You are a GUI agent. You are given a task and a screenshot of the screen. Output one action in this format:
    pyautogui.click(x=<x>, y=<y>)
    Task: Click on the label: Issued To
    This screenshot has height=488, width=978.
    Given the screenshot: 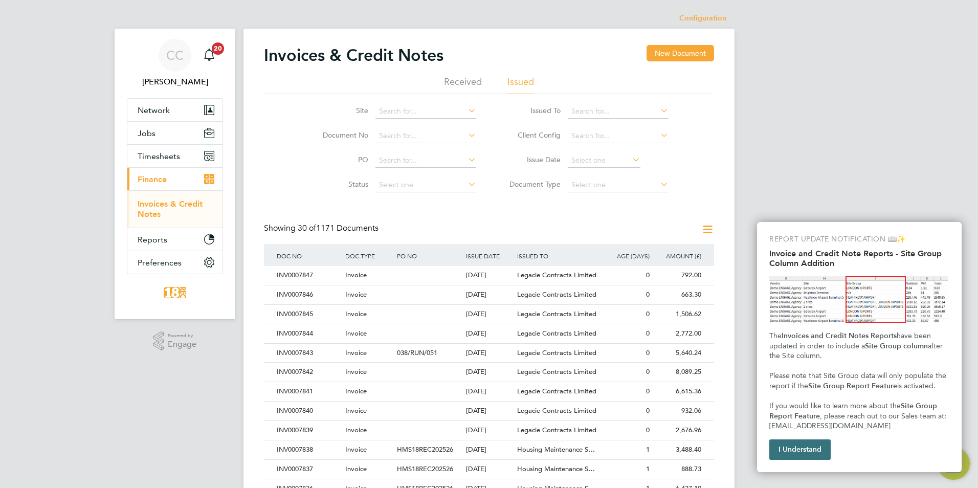 What is the action you would take?
    pyautogui.click(x=531, y=110)
    